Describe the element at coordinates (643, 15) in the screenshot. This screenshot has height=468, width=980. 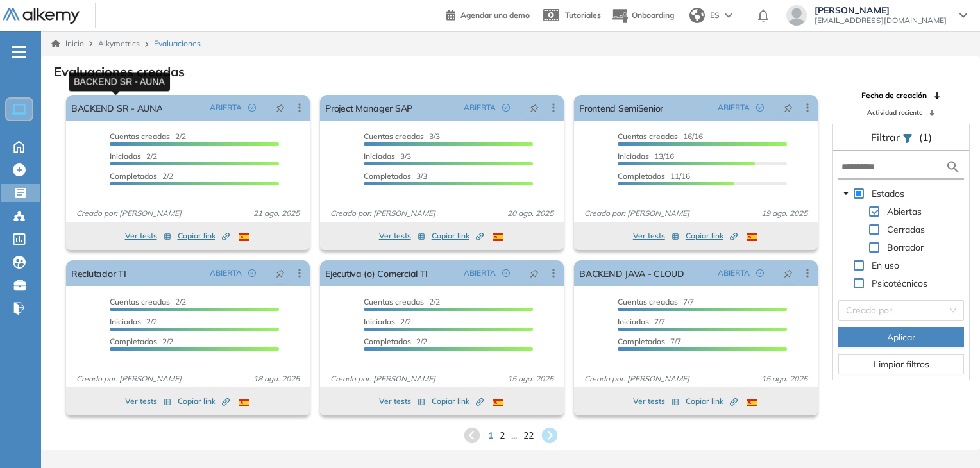
I see `button: Onboarding` at that location.